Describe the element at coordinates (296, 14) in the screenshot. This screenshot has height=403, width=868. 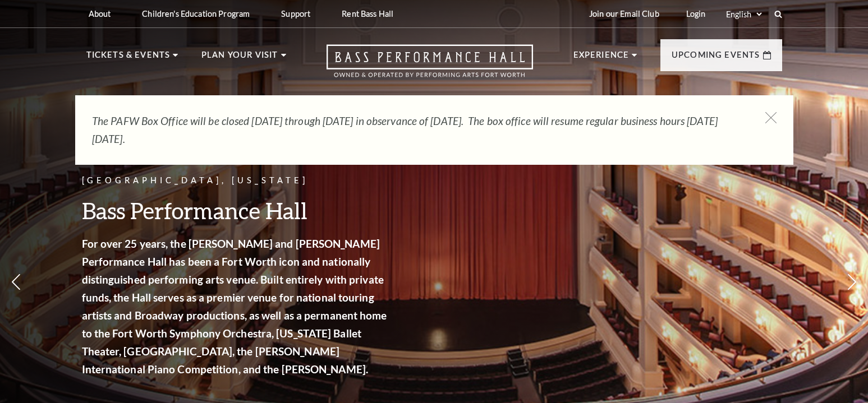
I see `p: Support` at that location.